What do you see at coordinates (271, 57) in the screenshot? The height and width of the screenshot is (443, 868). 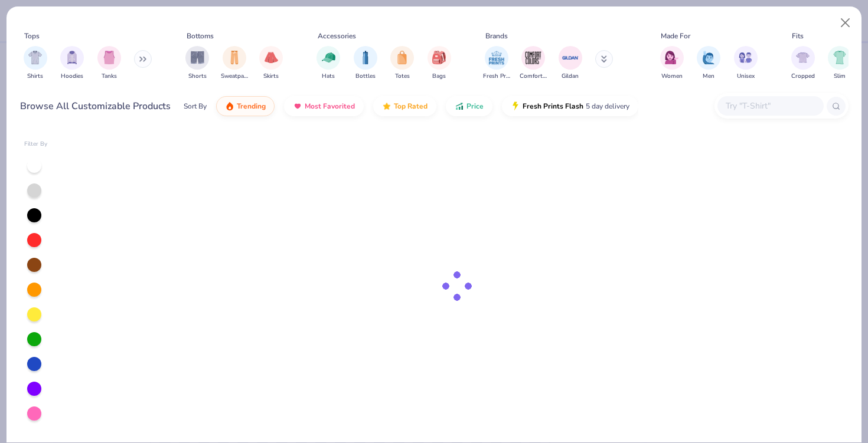 I see `img: Skirts Image` at bounding box center [271, 57].